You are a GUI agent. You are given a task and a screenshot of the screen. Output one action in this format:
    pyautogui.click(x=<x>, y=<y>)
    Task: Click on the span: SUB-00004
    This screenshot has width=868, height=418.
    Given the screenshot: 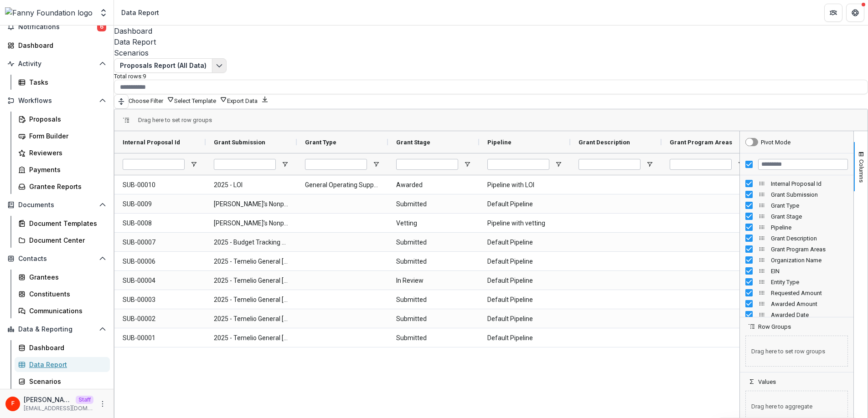 What is the action you would take?
    pyautogui.click(x=160, y=281)
    